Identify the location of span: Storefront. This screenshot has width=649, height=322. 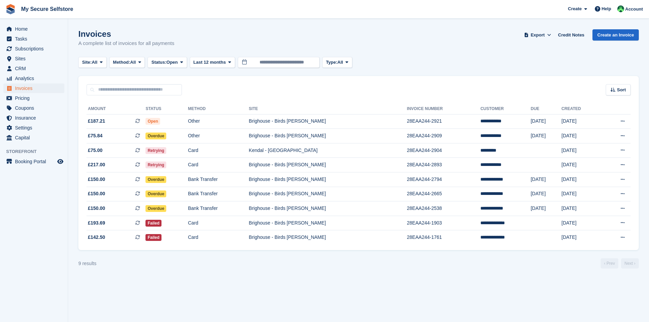
(37, 152).